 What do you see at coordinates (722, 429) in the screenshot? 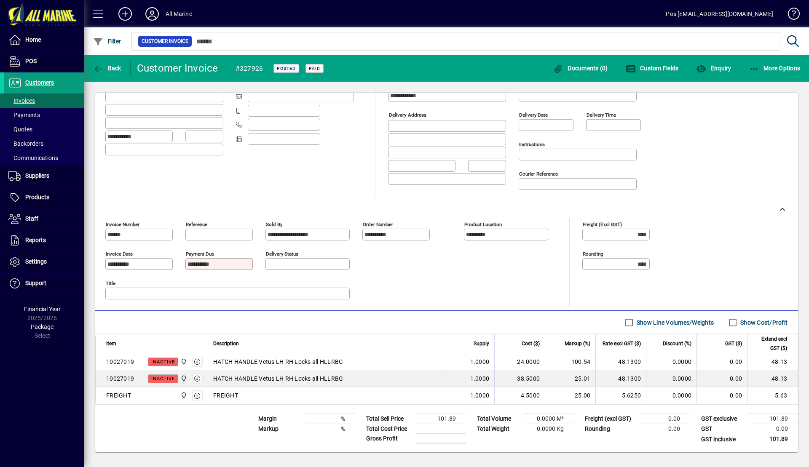
I see `td: GST` at bounding box center [722, 429].